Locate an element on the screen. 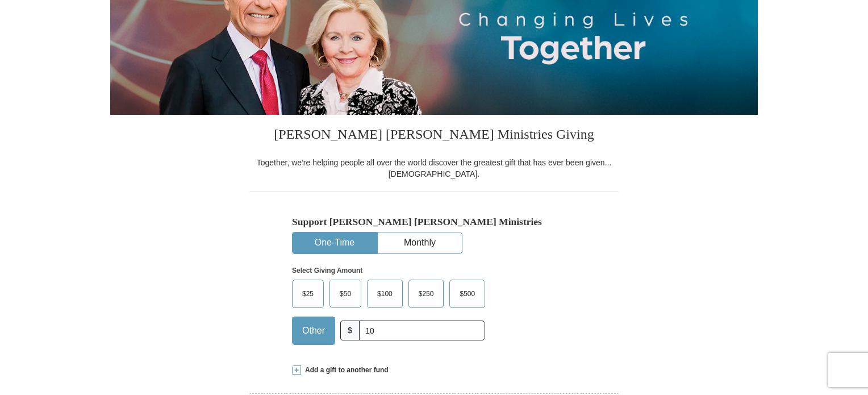  span: Add a gift to another fund is located at coordinates (345, 370).